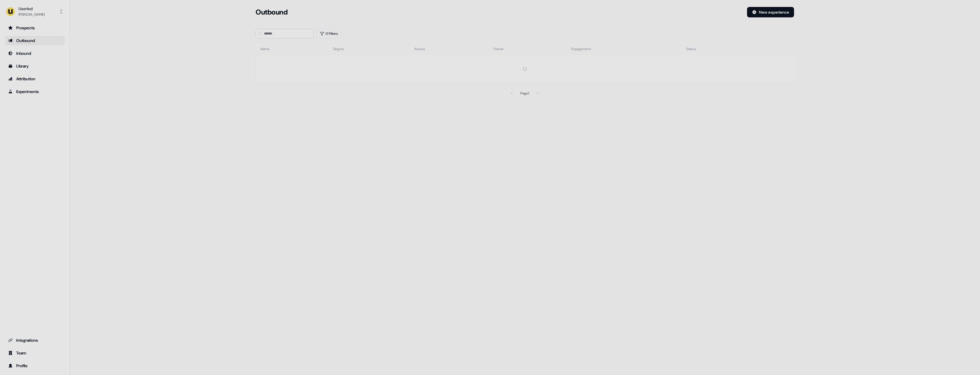  I want to click on a: Go to prospects, so click(35, 28).